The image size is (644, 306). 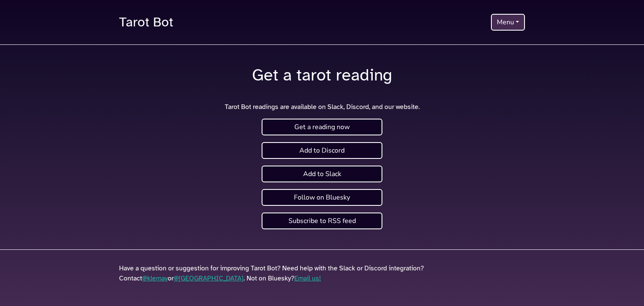 I want to click on a: @klemay, so click(x=155, y=278).